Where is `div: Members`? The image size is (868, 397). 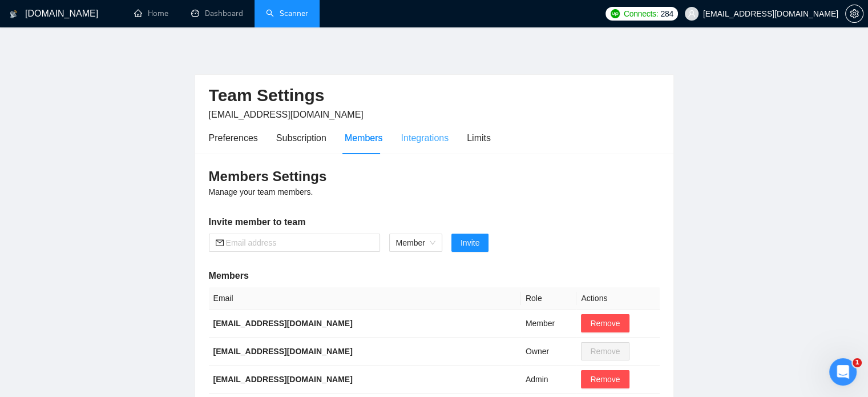
div: Members is located at coordinates (364, 137).